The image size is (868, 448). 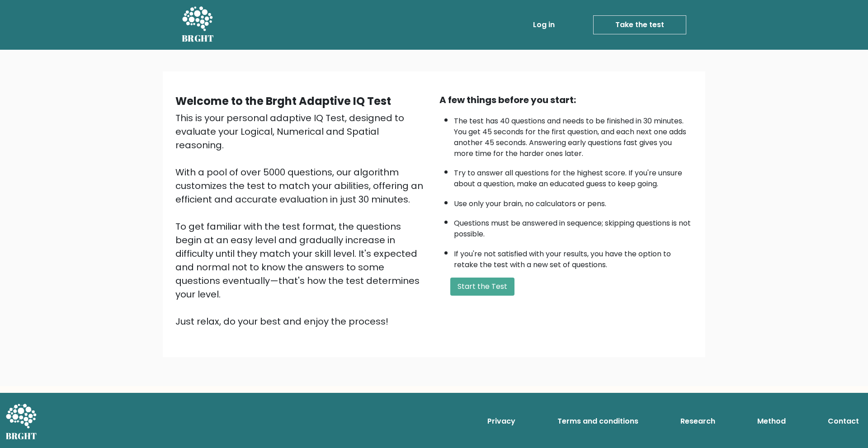 I want to click on li: Try to answer all questions for the highest score. If you're unsure about a question, make an edu..., so click(x=574, y=176).